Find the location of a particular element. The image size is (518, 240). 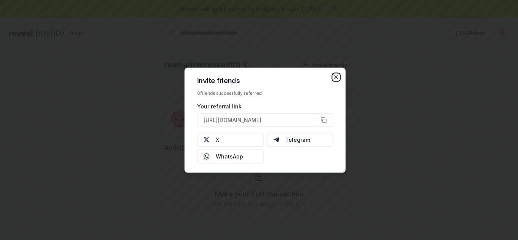

button: WhatsApp is located at coordinates (231, 156).